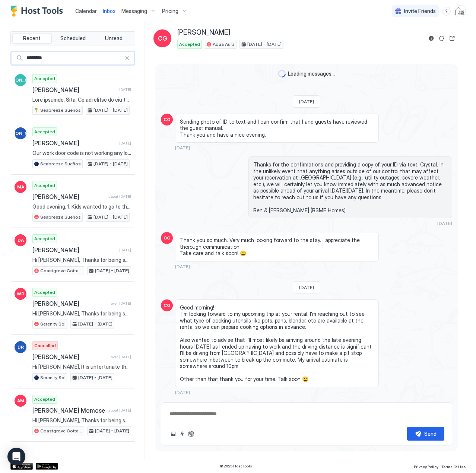 This screenshot has height=473, width=476. I want to click on span: DR, so click(21, 347).